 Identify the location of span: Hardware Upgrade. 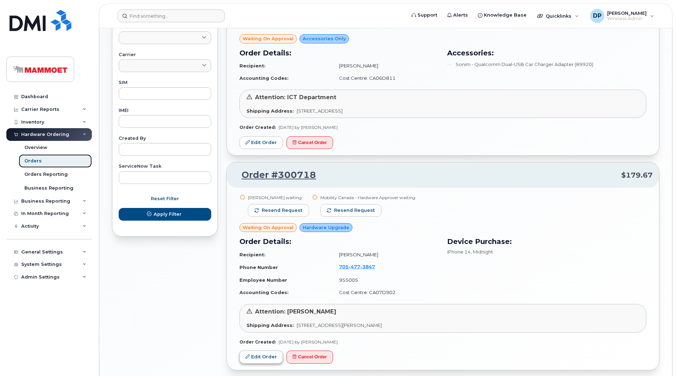
(326, 228).